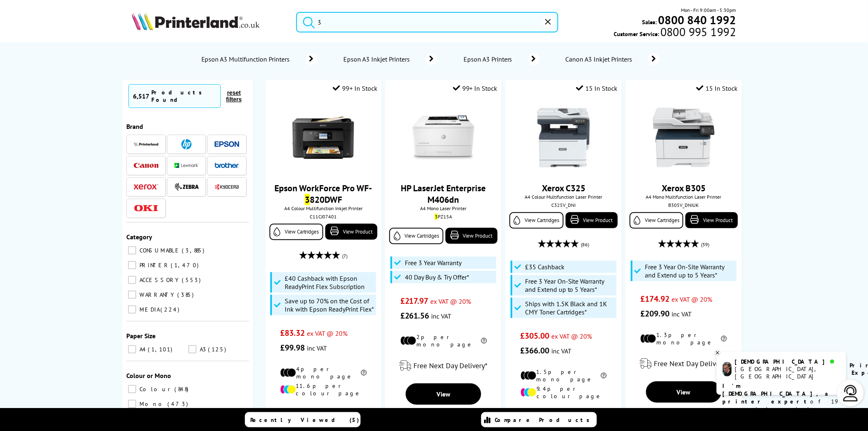  What do you see at coordinates (135, 126) in the screenshot?
I see `span: Brand` at bounding box center [135, 126].